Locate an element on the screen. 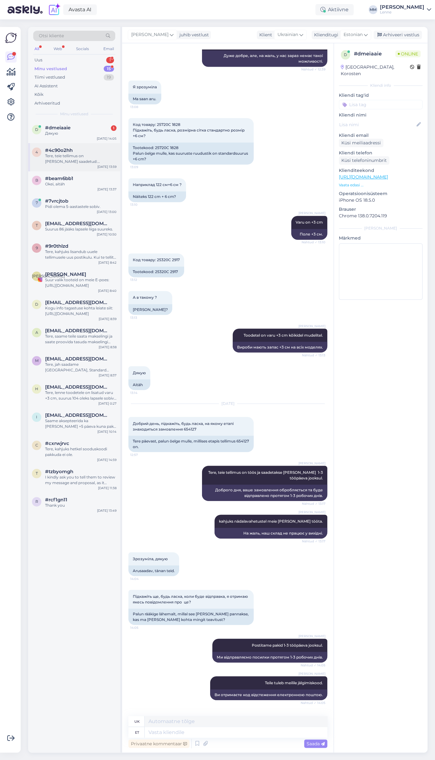 The height and width of the screenshot is (760, 435). div: Tootekood: 25320C 2917 is located at coordinates (156, 272).